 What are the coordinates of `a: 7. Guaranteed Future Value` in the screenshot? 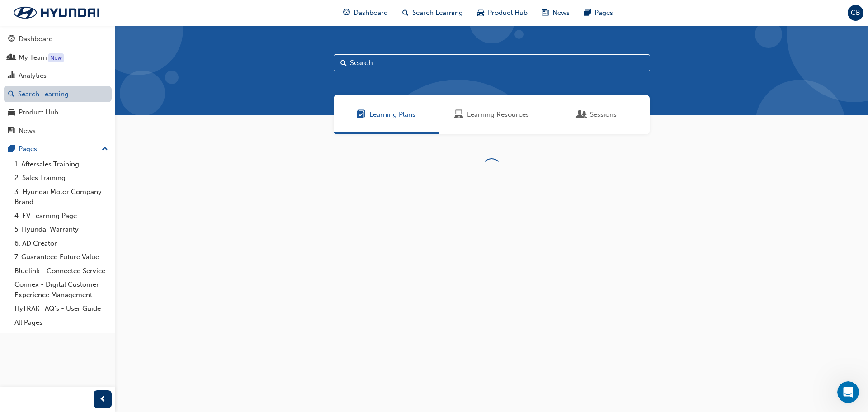 It's located at (61, 257).